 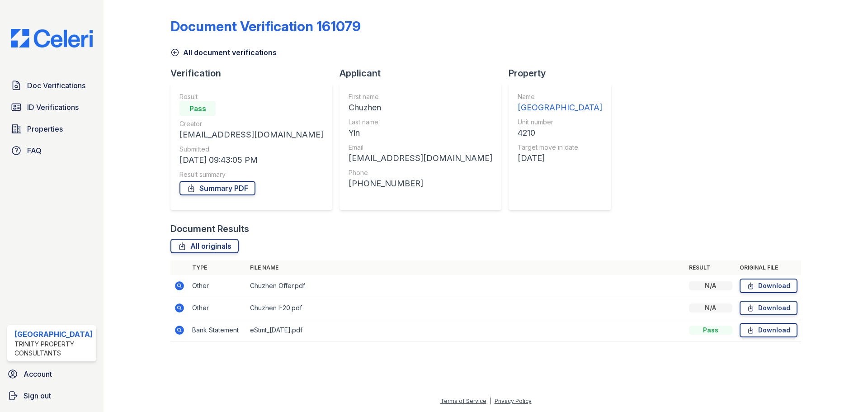 I want to click on div: Email, so click(x=420, y=147).